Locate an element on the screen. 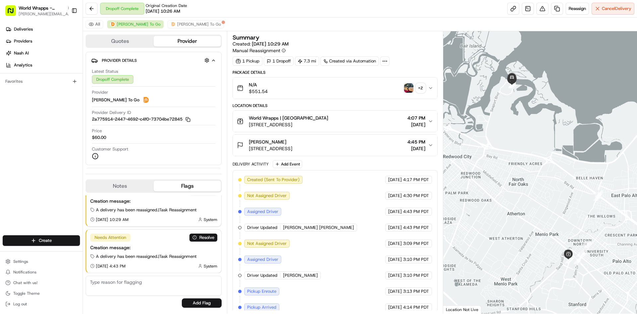 This screenshot has width=637, height=314. button: See all is located at coordinates (112, 89).